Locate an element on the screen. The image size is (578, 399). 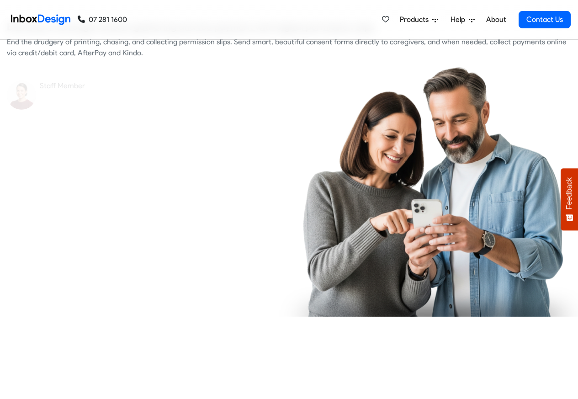
span: Help is located at coordinates (459, 20).